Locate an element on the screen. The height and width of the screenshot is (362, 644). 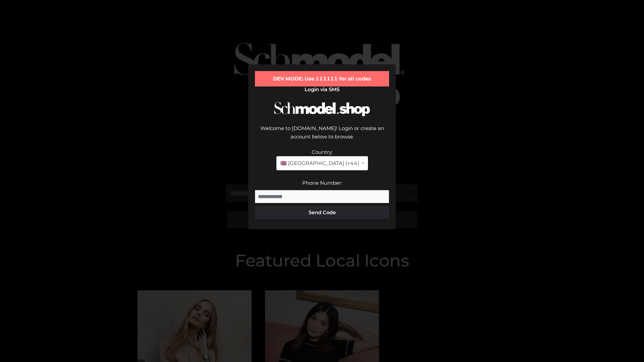
h2: Login via SMS is located at coordinates (322, 89).